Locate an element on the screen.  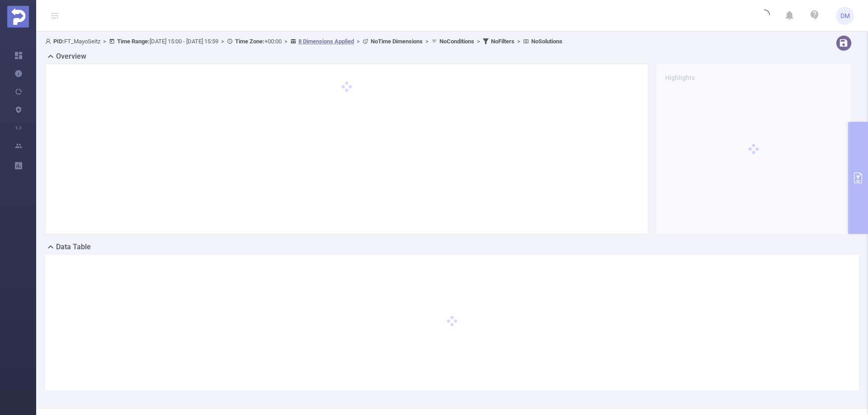
b: Time Range: is located at coordinates (133, 41).